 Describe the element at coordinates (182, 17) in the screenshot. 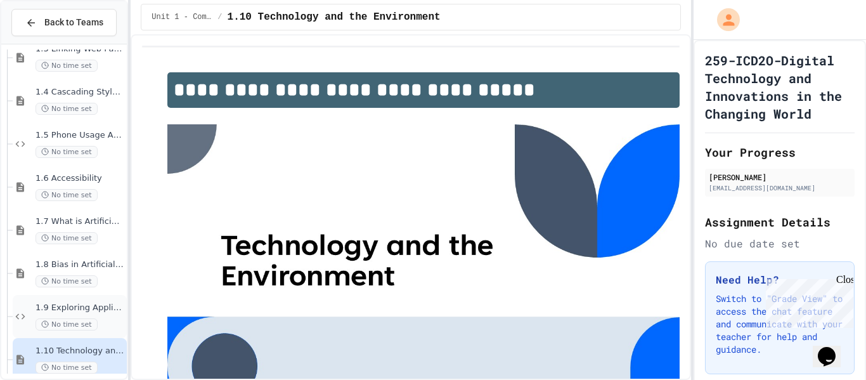

I see `span: Unit 1 - Computational Thinking and Making Connections` at that location.